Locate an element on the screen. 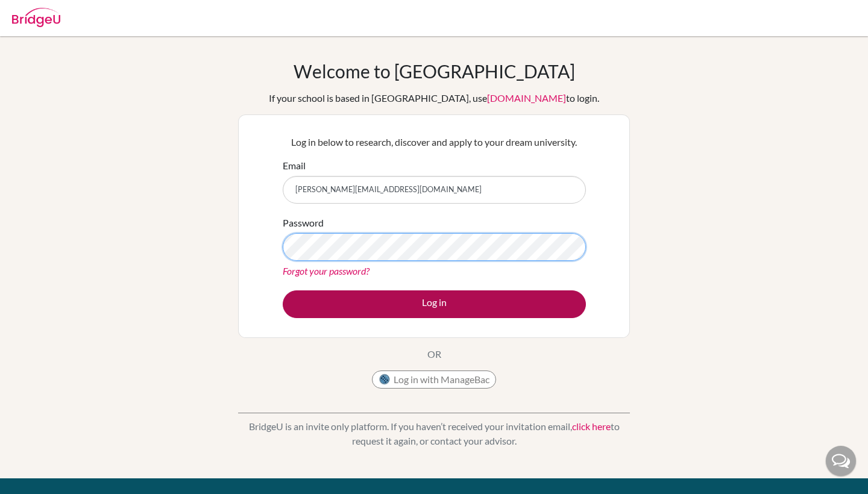 This screenshot has height=494, width=868. img: Bridge-U is located at coordinates (36, 17).